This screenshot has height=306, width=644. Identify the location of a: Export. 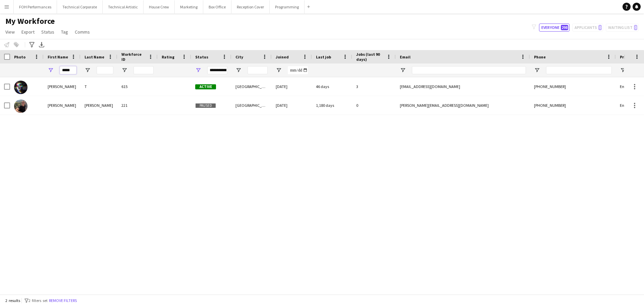
(28, 32).